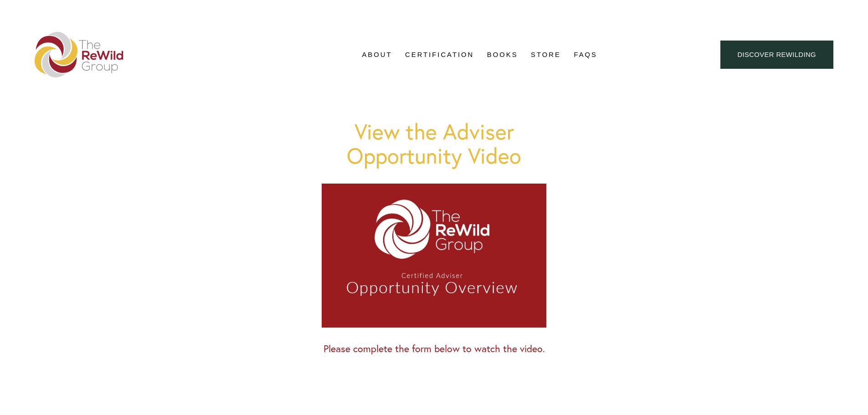 The width and height of the screenshot is (868, 415). I want to click on a: About, so click(377, 55).